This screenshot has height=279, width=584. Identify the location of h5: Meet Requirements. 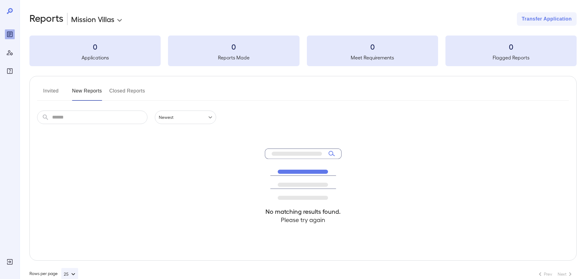
(372, 58).